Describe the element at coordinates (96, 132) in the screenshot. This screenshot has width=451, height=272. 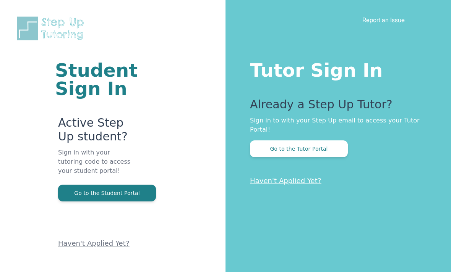
I see `p: Active Step Up student?` at that location.